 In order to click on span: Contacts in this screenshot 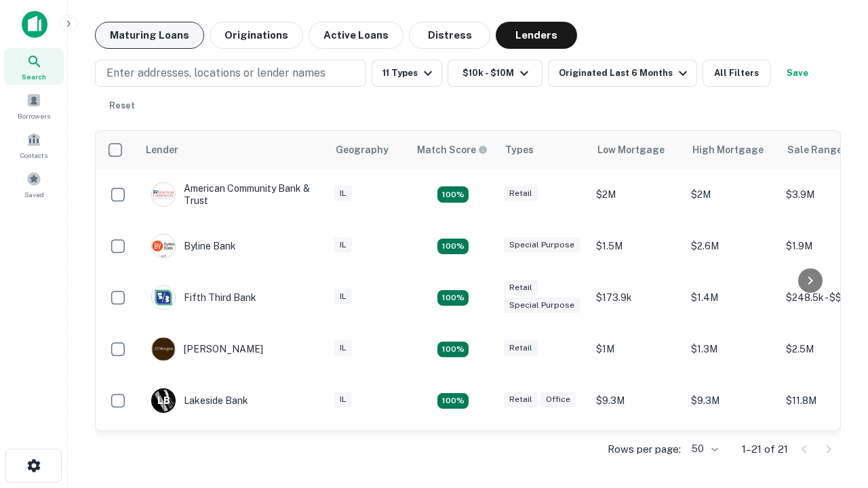, I will do `click(34, 155)`.